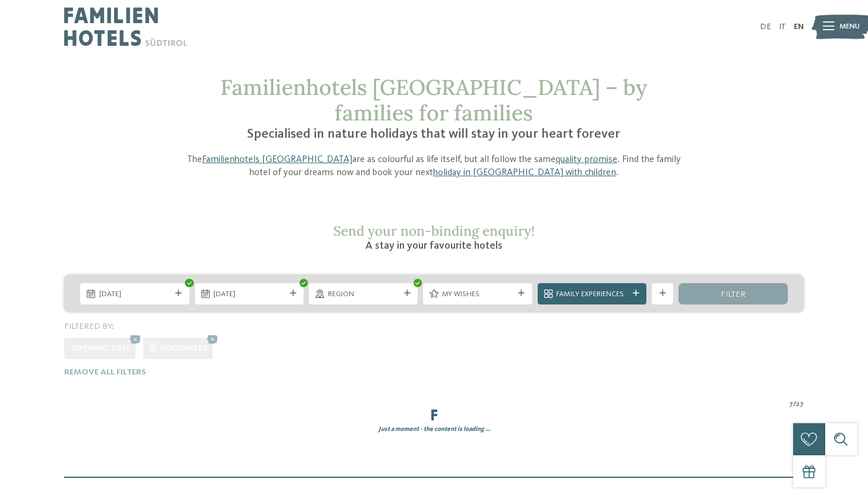 The image size is (868, 498). What do you see at coordinates (790, 404) in the screenshot?
I see `span: 7` at bounding box center [790, 404].